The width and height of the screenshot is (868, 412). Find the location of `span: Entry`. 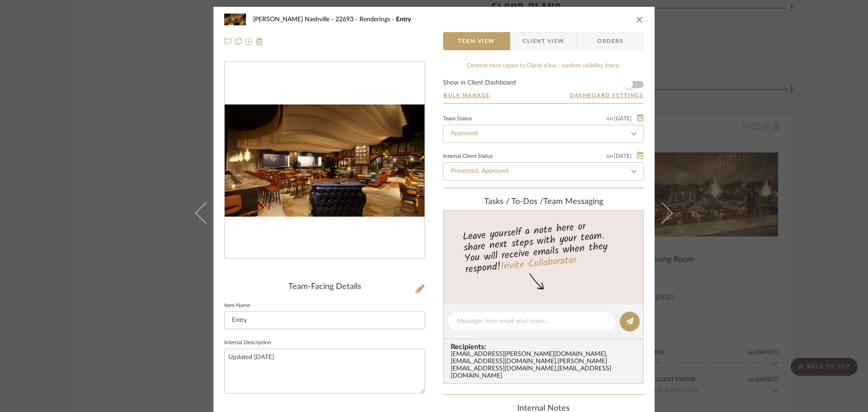

span: Entry is located at coordinates (403, 20).